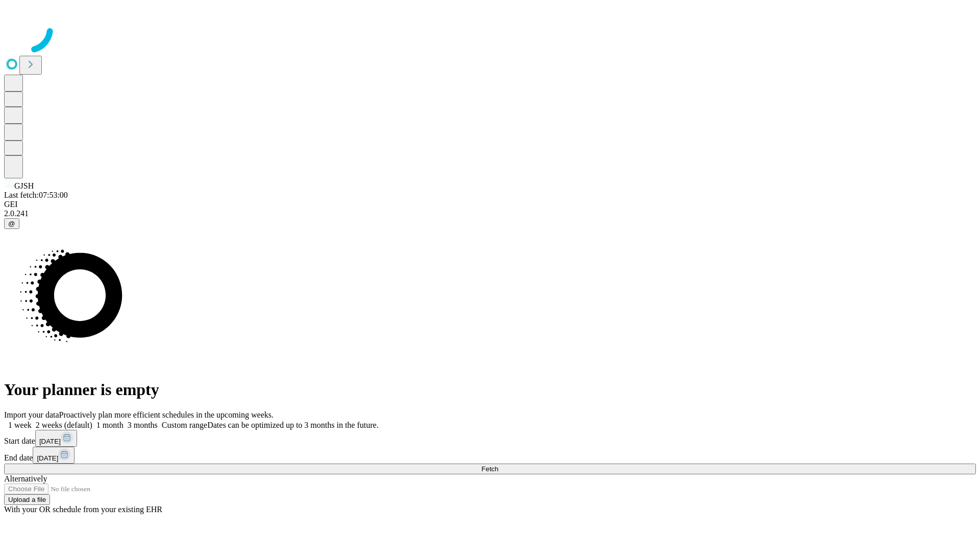  Describe the element at coordinates (20, 424) in the screenshot. I see `span: 1 week` at that location.